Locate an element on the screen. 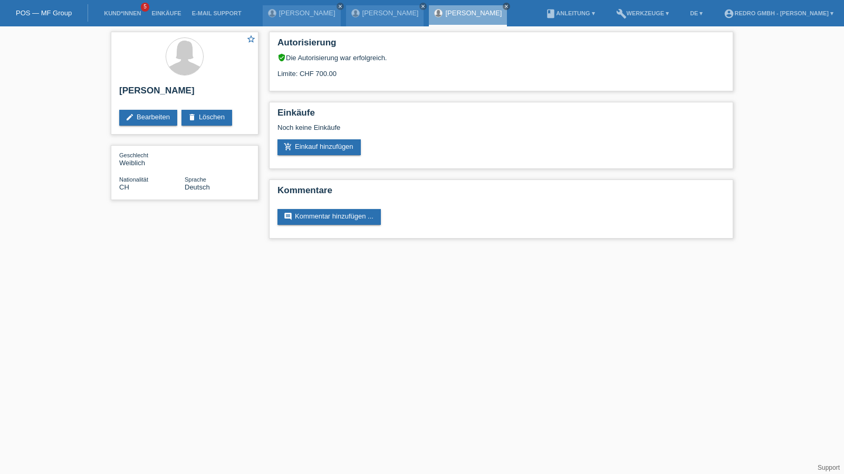 The width and height of the screenshot is (844, 474). a: Support is located at coordinates (829, 468).